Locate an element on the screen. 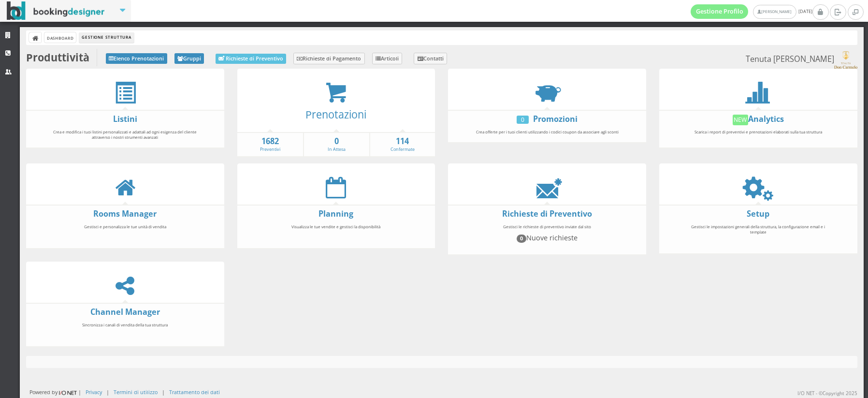 This screenshot has height=398, width=868. div: Gestisci le impostazioni generali della struttura, la configurazione email e i template is located at coordinates (759, 235).